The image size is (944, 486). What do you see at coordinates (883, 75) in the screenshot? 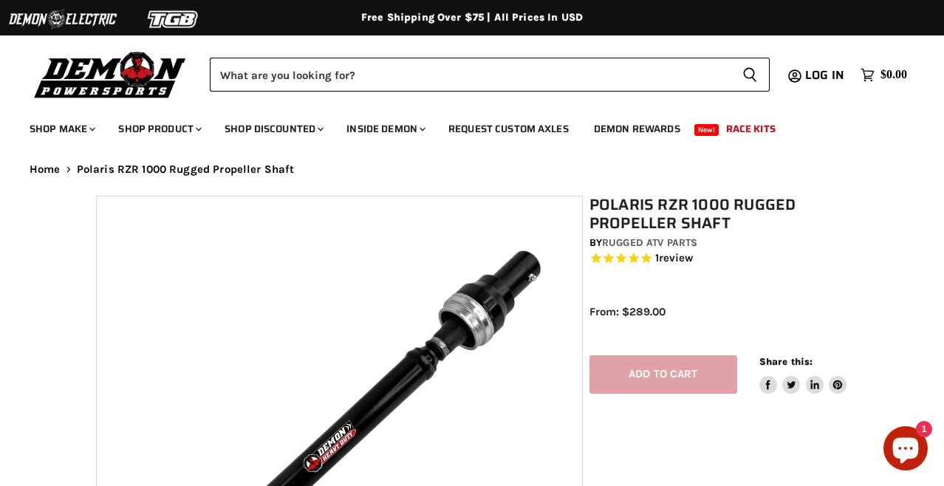
I see `a: $0.00` at bounding box center [883, 75].